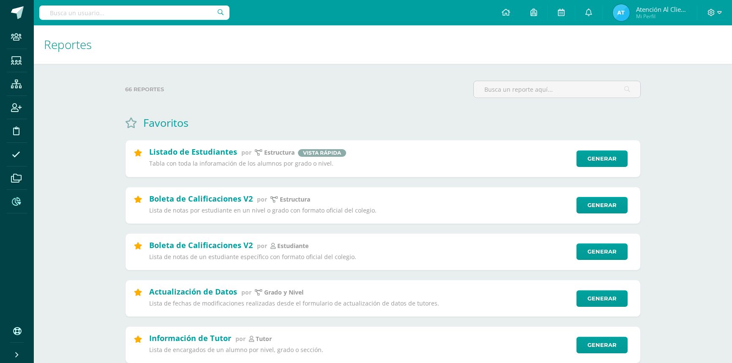  What do you see at coordinates (264, 339) in the screenshot?
I see `p: Tutor` at bounding box center [264, 339].